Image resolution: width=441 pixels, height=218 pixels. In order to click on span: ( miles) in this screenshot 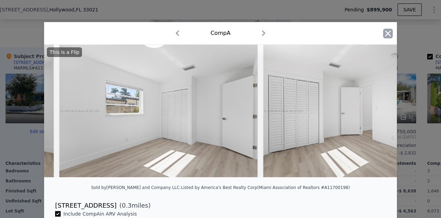, I will do `click(133, 205)`.